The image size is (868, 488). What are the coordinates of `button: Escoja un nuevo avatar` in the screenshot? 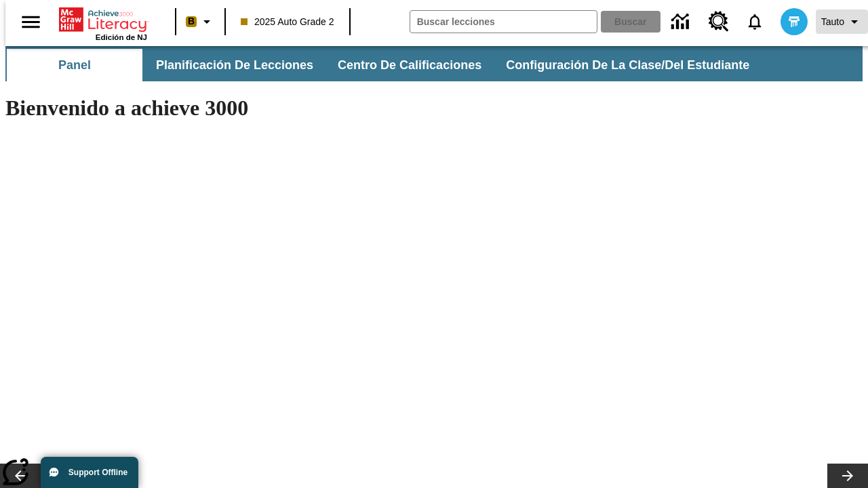 It's located at (794, 22).